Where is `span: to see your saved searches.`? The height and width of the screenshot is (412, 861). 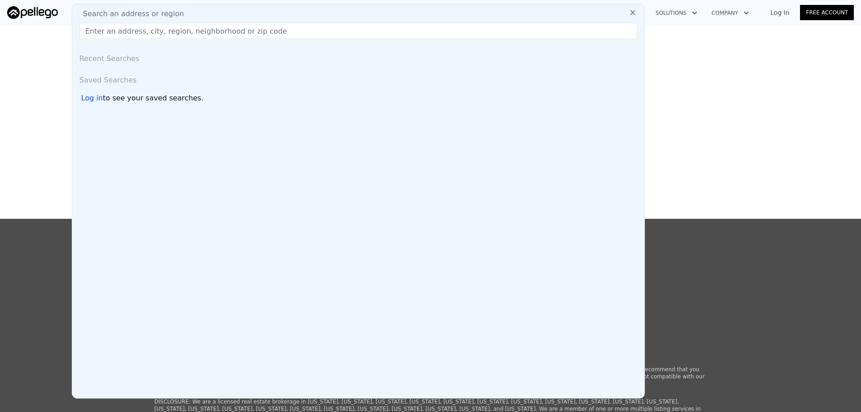 span: to see your saved searches. is located at coordinates (153, 98).